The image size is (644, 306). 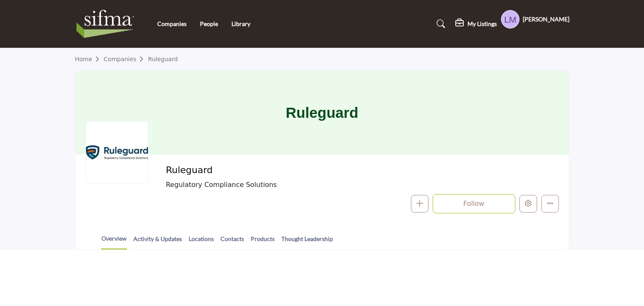 What do you see at coordinates (241, 24) in the screenshot?
I see `a: Library` at bounding box center [241, 24].